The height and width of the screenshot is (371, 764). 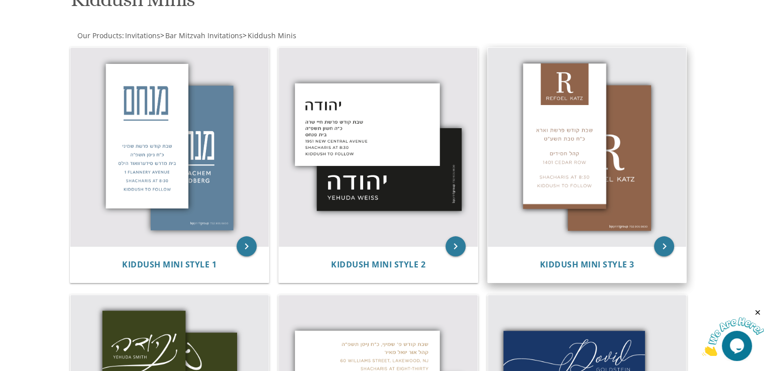 I want to click on span: Bar Mitzvah Invitations, so click(x=204, y=35).